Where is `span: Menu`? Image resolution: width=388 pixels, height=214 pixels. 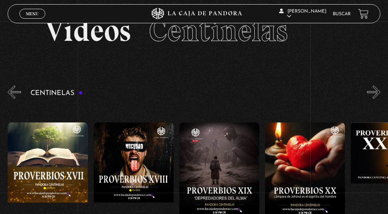 span: Menu is located at coordinates (32, 14).